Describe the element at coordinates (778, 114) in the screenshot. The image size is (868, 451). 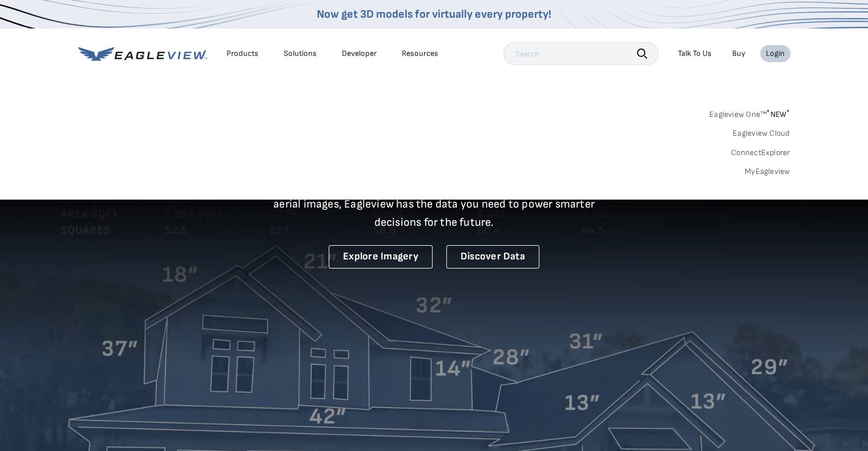
I see `span: NEW` at that location.